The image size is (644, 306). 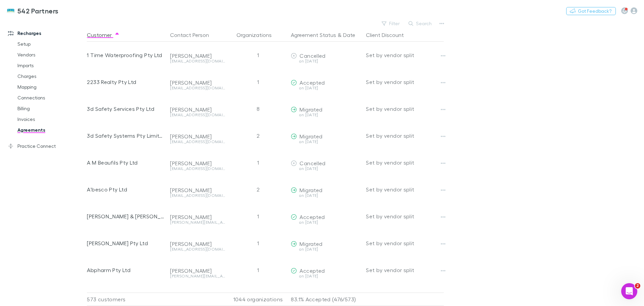 I want to click on button: Contact Person, so click(x=194, y=35).